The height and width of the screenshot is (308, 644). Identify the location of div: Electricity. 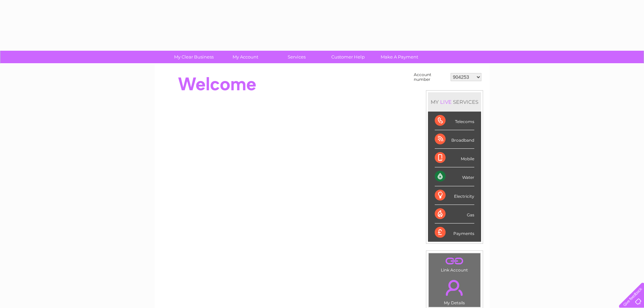
(454, 195).